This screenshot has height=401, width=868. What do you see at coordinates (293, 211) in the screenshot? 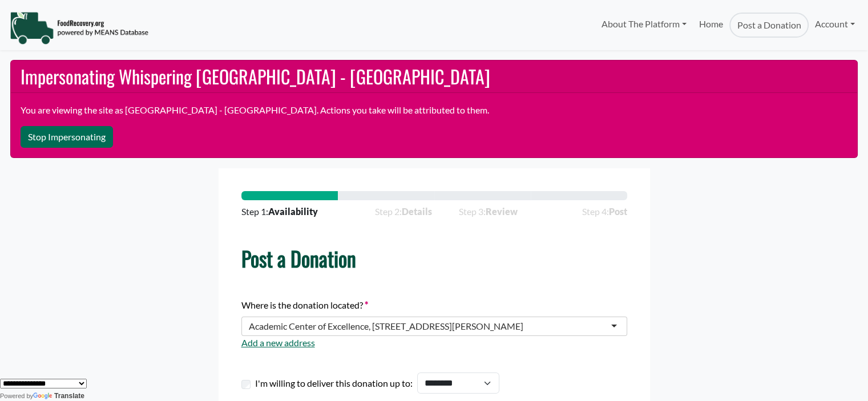
I see `strong: Availability` at bounding box center [293, 211].